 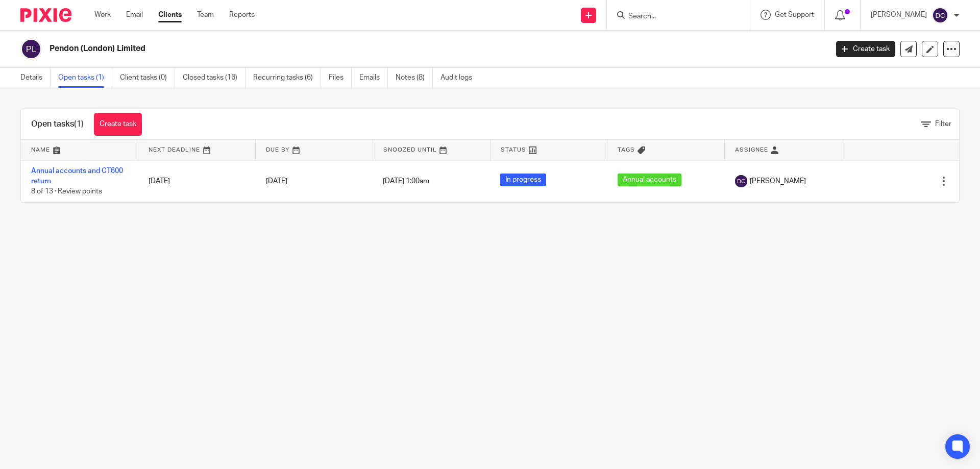 I want to click on a: Open tasks (1), so click(x=85, y=78).